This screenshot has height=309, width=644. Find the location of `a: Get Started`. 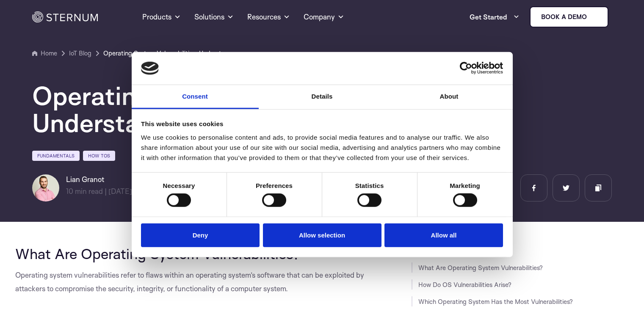

a: Get Started is located at coordinates (495, 17).